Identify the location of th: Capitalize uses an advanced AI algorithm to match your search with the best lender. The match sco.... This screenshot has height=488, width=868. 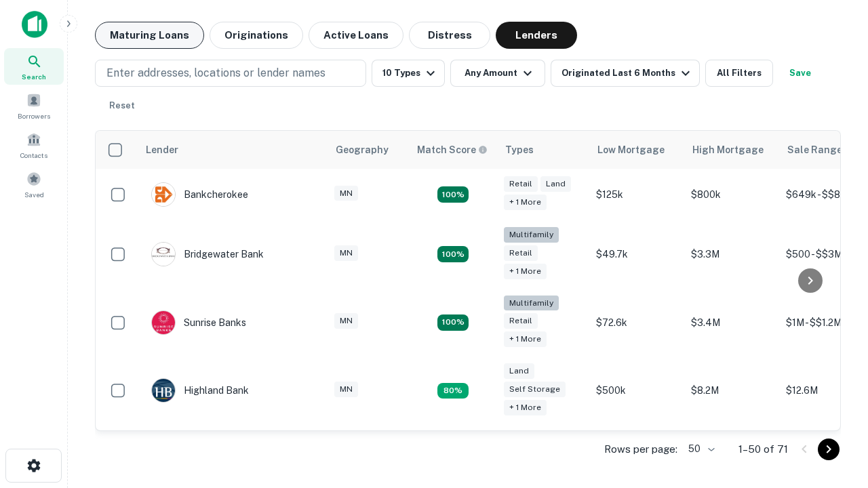
(453, 150).